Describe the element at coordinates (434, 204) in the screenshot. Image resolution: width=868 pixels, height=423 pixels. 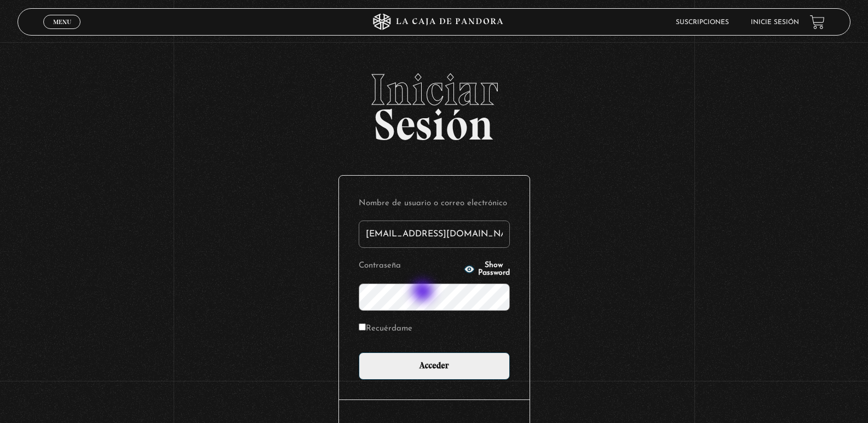
I see `label: Nombre de usuario o correo electrónico` at that location.